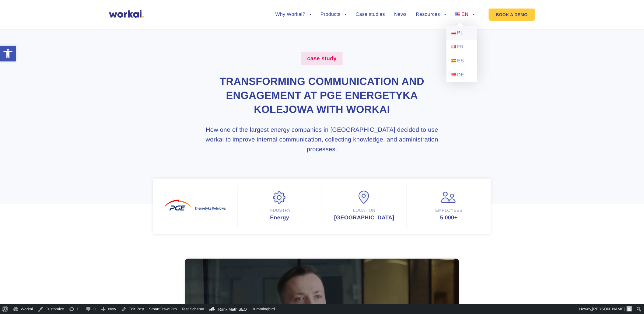 The image size is (644, 314). I want to click on a: EN, so click(465, 14).